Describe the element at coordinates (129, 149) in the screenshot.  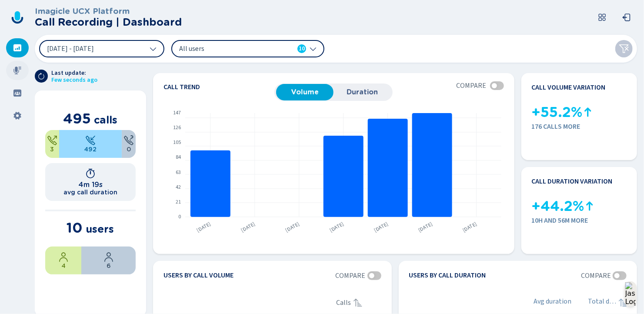
I see `span: 0` at that location.